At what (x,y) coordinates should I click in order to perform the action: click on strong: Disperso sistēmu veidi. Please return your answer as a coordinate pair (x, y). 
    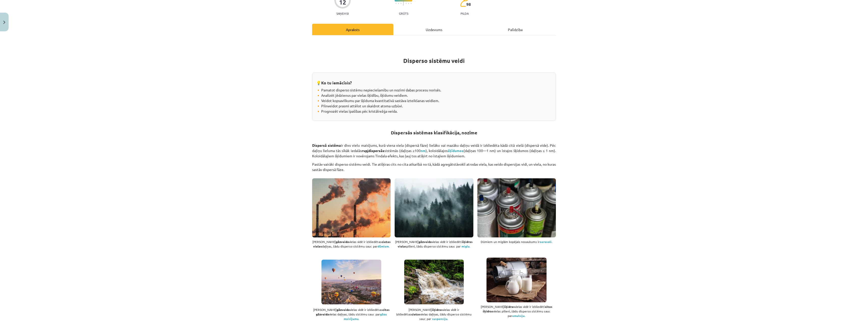
    Looking at the image, I should click on (434, 61).